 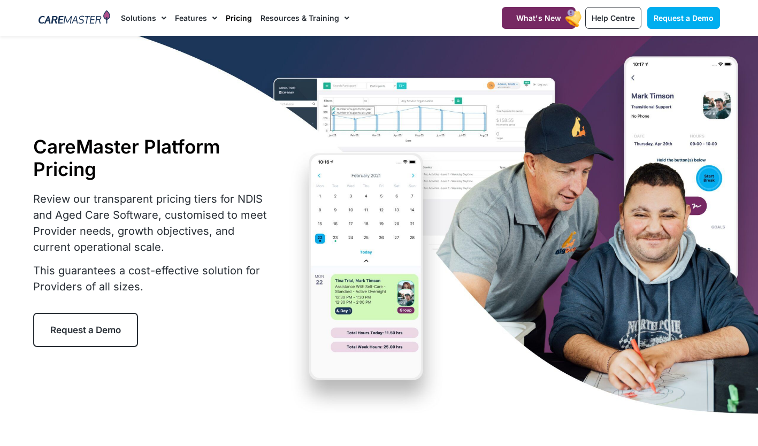 What do you see at coordinates (153, 223) in the screenshot?
I see `p: Review our transparent pricing tiers for NDIS and Aged Care Software, customised to meet Provider...` at bounding box center [153, 223].